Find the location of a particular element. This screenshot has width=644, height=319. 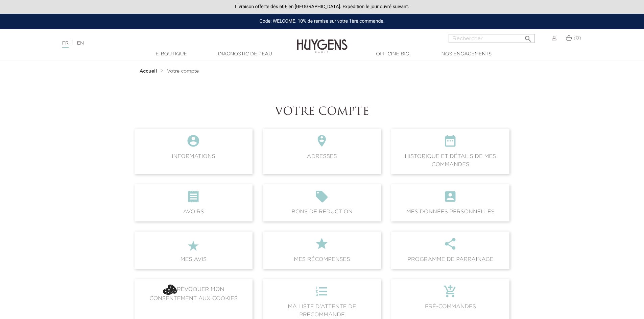

a: EN is located at coordinates (81, 44).